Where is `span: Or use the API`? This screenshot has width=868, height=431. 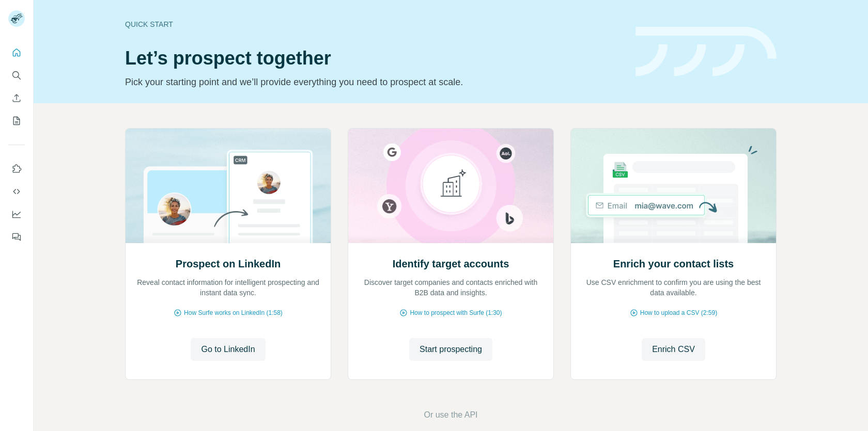 span: Or use the API is located at coordinates (451, 415).